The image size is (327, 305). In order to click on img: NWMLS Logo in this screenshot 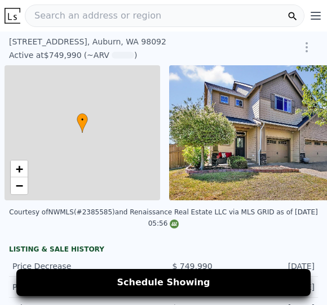, I will do `click(174, 224)`.